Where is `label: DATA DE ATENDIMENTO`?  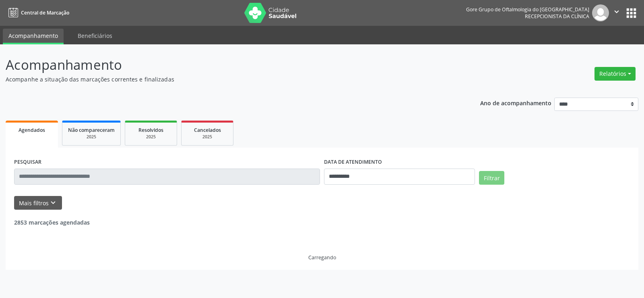
label: DATA DE ATENDIMENTO is located at coordinates (353, 162).